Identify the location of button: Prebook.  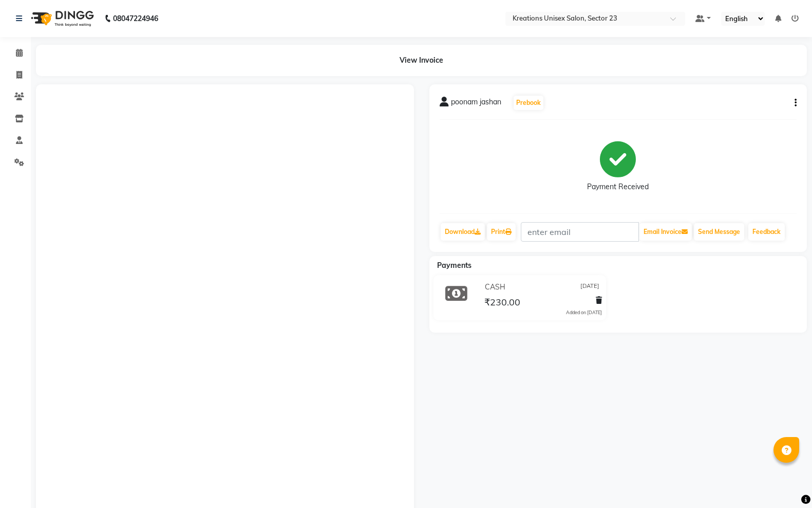
(528, 103).